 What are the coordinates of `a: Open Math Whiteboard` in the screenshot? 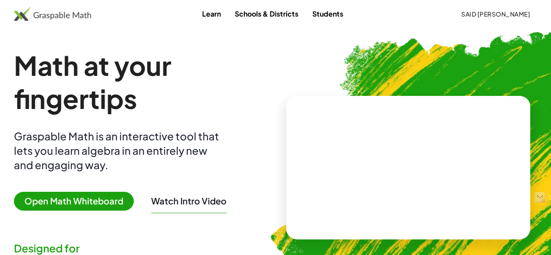 It's located at (77, 201).